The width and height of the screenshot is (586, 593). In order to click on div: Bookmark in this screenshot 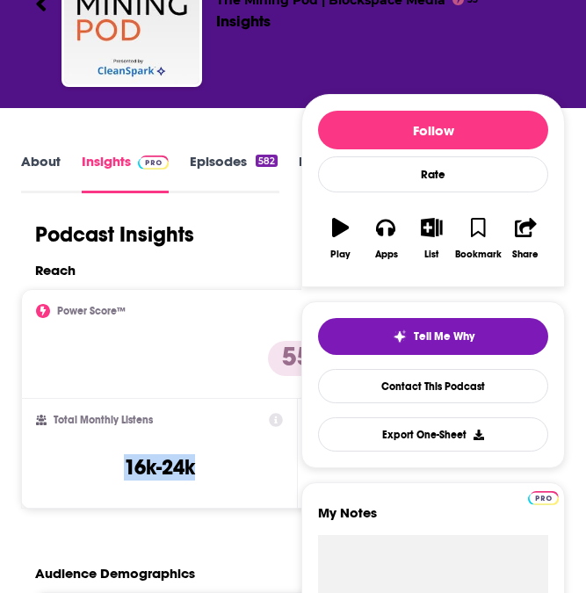, I will do `click(478, 254)`.